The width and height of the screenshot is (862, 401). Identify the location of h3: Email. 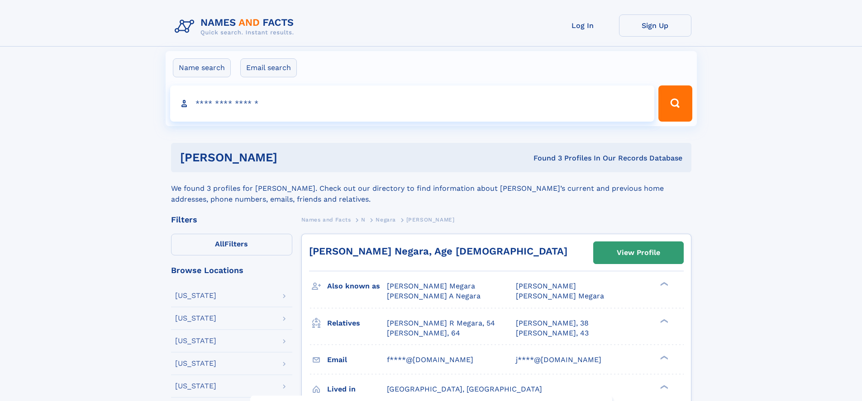
(357, 360).